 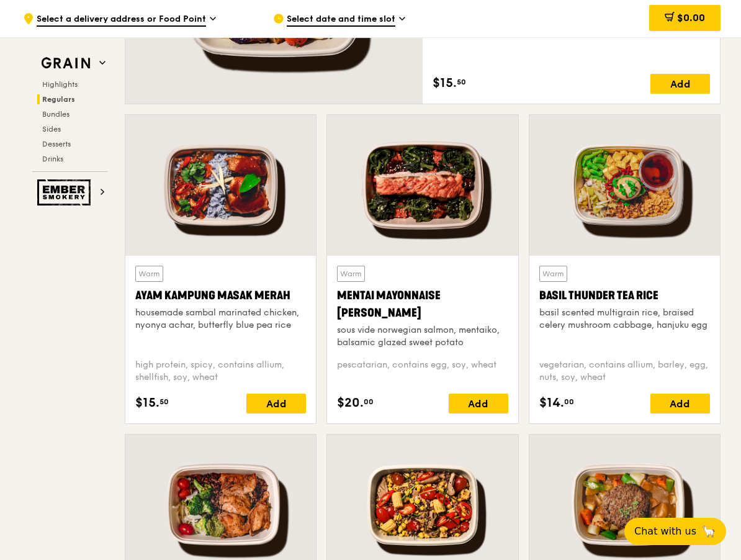 I want to click on div: Ayam Kampung Masak Merah, so click(x=220, y=296).